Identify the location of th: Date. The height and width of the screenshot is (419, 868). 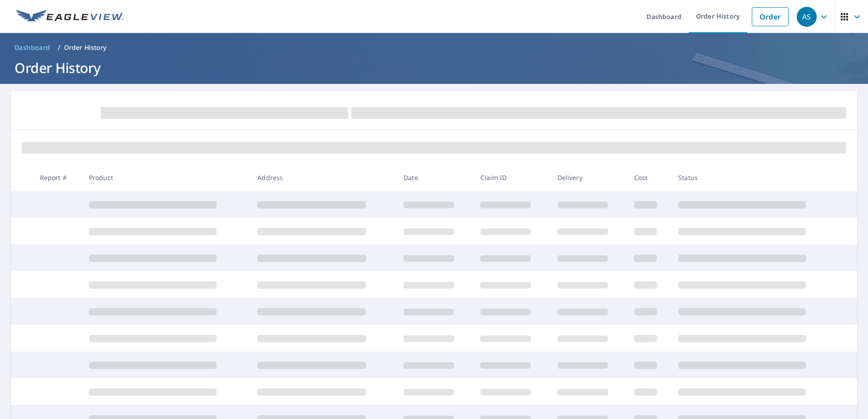
(434, 177).